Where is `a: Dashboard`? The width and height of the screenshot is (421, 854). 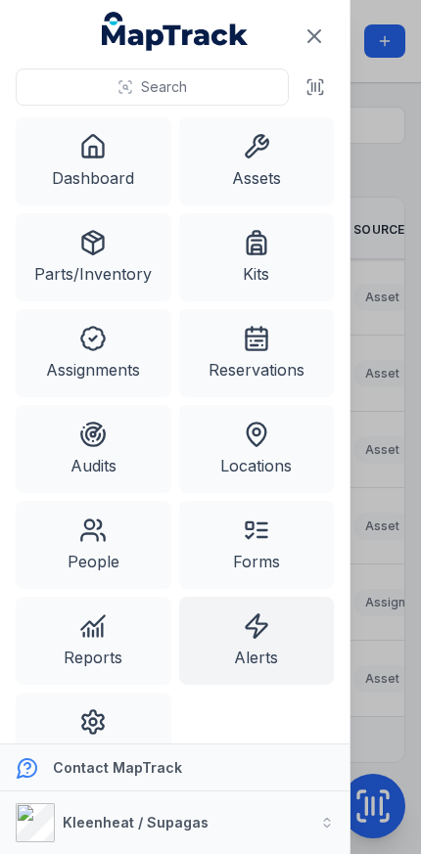
a: Dashboard is located at coordinates (93, 161).